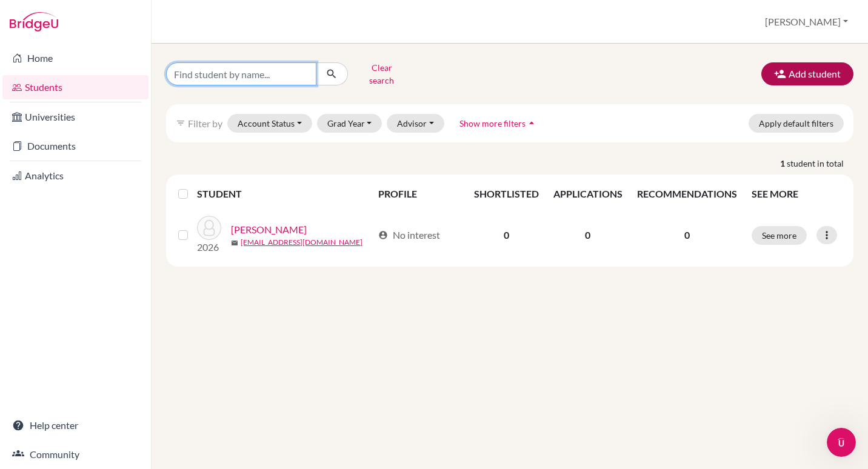  Describe the element at coordinates (687, 235) in the screenshot. I see `p: 0` at that location.